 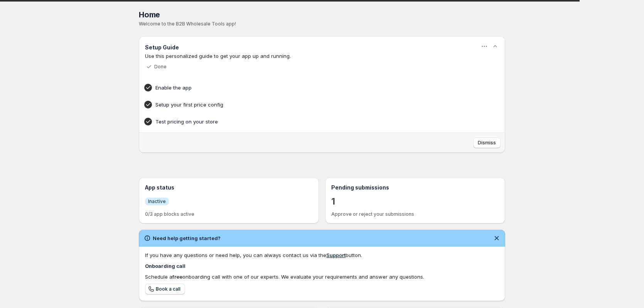 I want to click on h4: Onboarding call, so click(x=322, y=266).